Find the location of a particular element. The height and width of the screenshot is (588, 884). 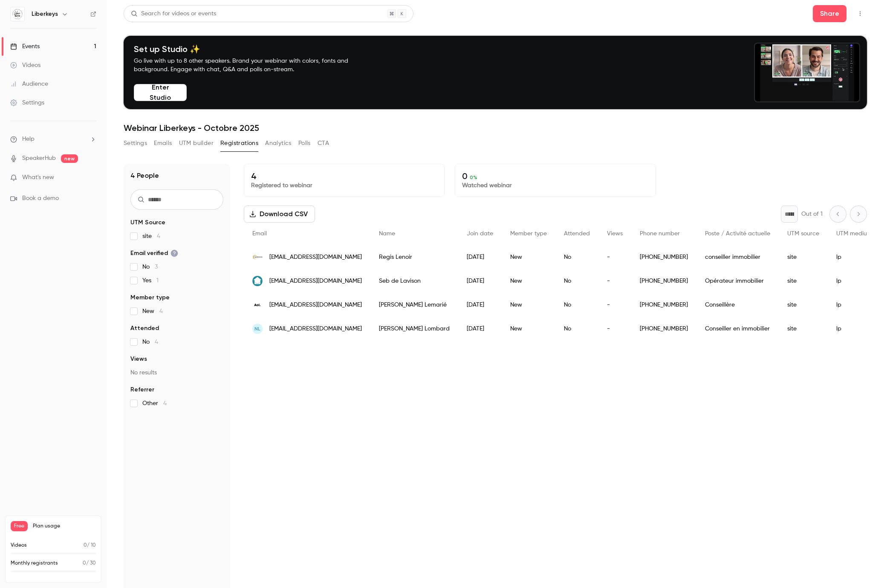

img: solustone.com is located at coordinates (258, 281).